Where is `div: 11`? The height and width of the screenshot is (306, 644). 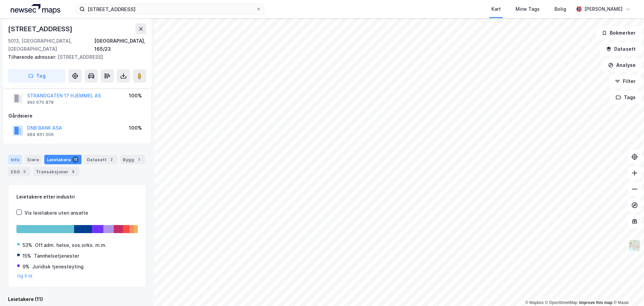
div: 11 is located at coordinates (75, 159).